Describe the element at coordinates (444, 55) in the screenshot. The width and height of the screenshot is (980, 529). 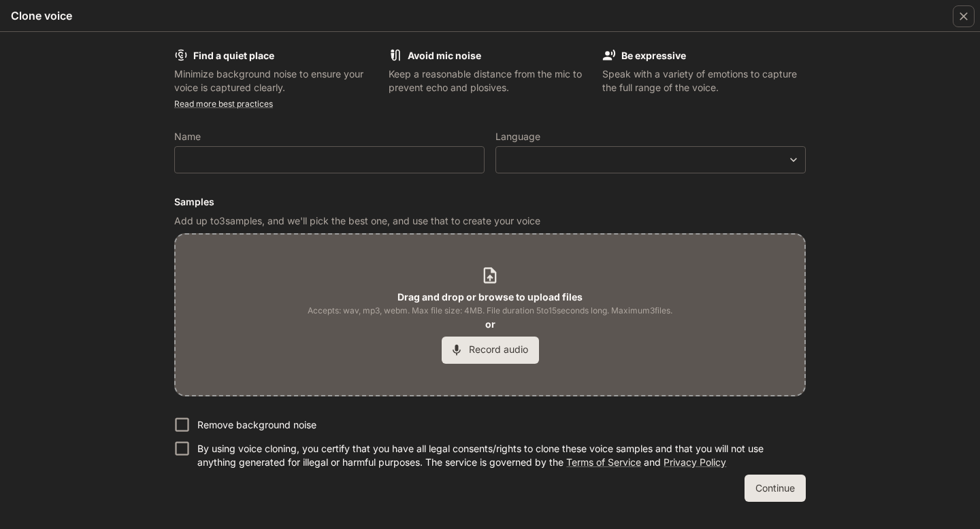
I see `b: Avoid mic noise` at that location.